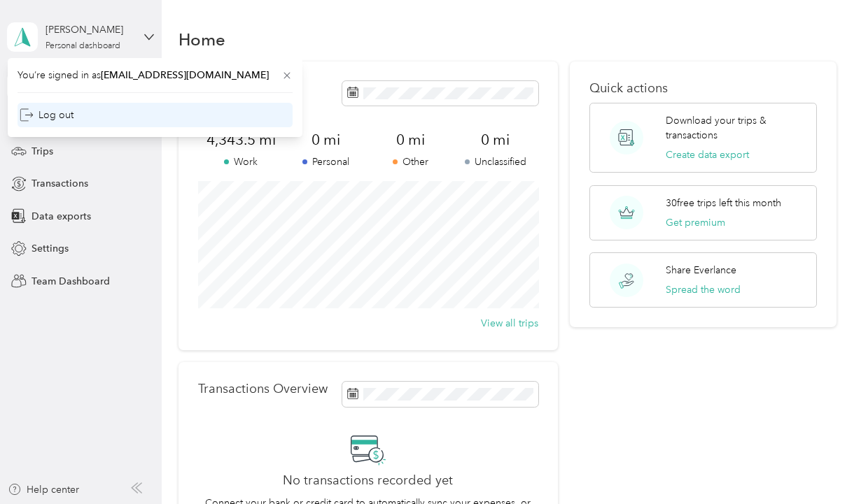  I want to click on p: Work, so click(240, 161).